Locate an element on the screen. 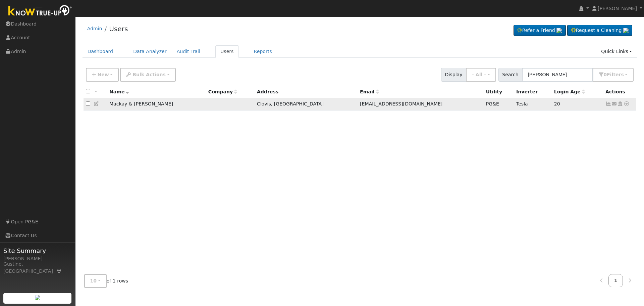  button: Bulk Actions is located at coordinates (147, 74).